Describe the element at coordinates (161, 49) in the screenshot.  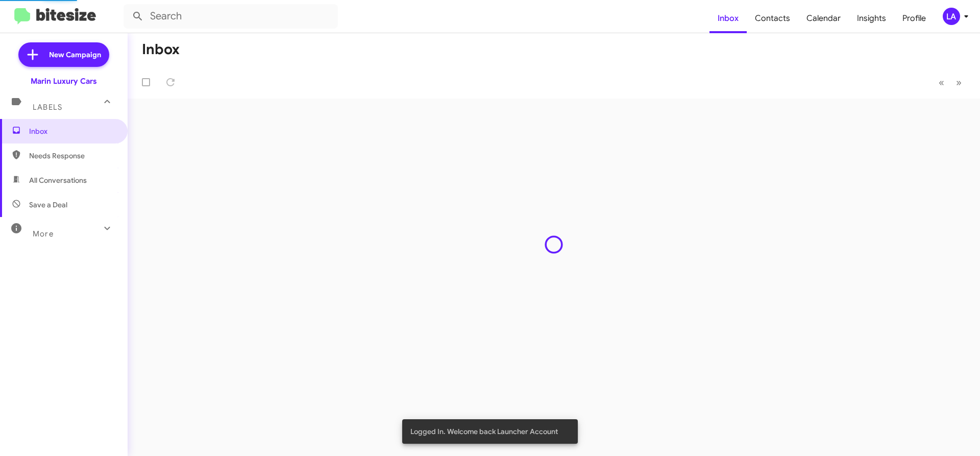
I see `h1: Inbox` at that location.